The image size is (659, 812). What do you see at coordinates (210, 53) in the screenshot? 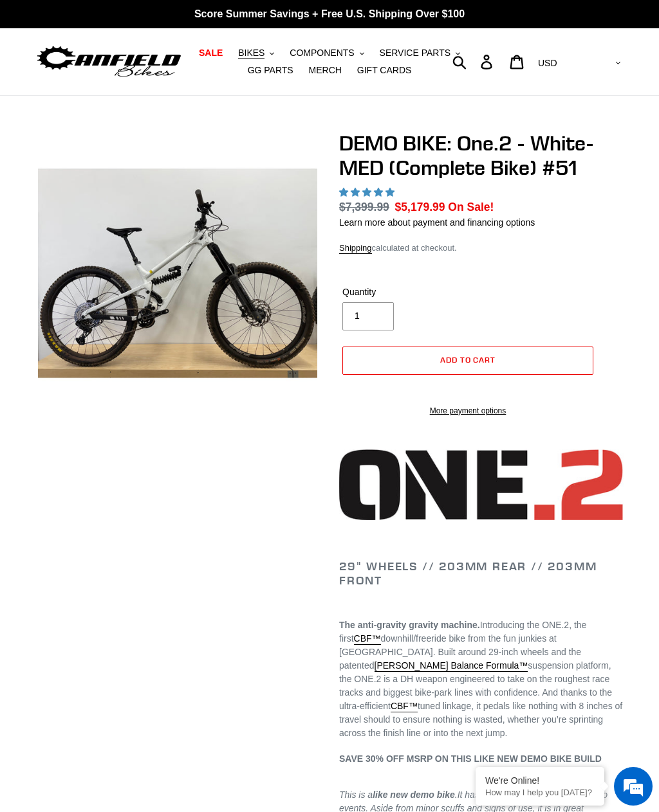
I see `span: SALE` at bounding box center [210, 53].